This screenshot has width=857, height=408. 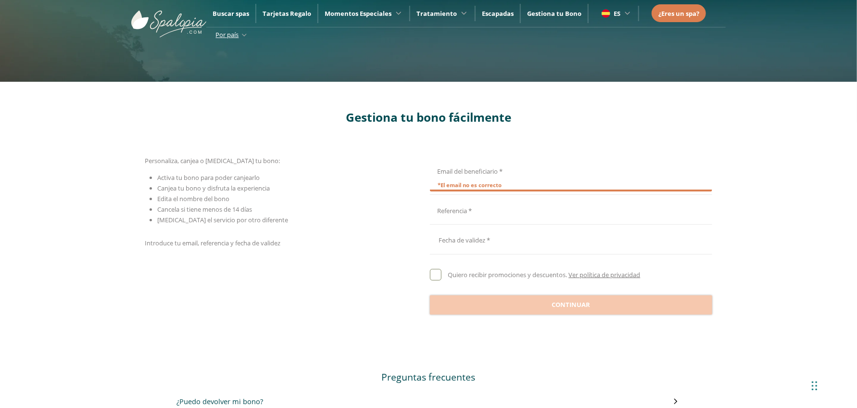 What do you see at coordinates (208, 177) in the screenshot?
I see `span: Activa tu bono para poder canjearlo` at bounding box center [208, 177].